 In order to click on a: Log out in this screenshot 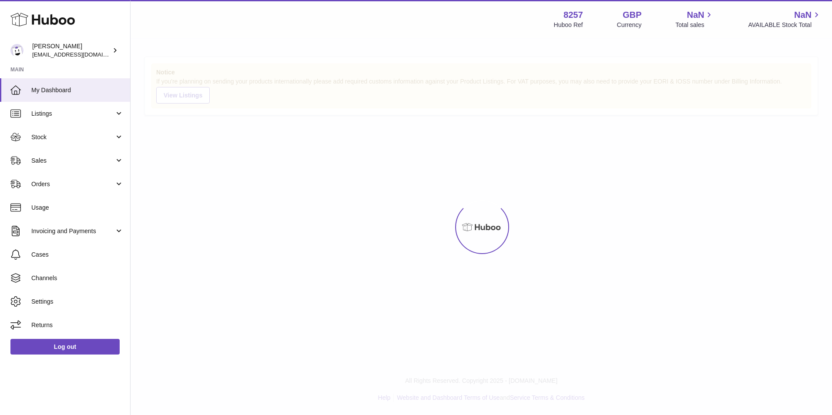, I will do `click(65, 347)`.